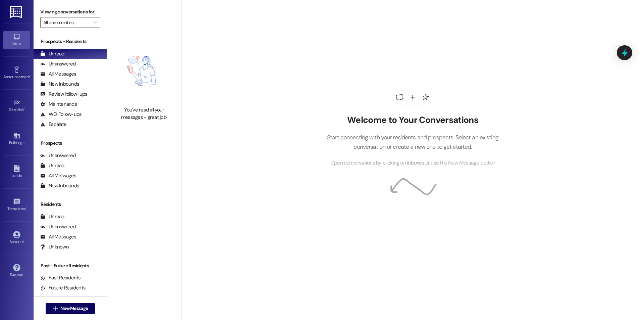 The width and height of the screenshot is (644, 320). What do you see at coordinates (413, 142) in the screenshot?
I see `p: Start connecting with your residents and prospects. Select an existing conversation or create a n...` at bounding box center [413, 142].